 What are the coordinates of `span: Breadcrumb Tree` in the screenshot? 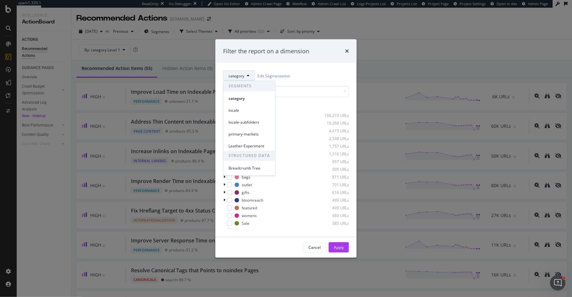 It's located at (249, 168).